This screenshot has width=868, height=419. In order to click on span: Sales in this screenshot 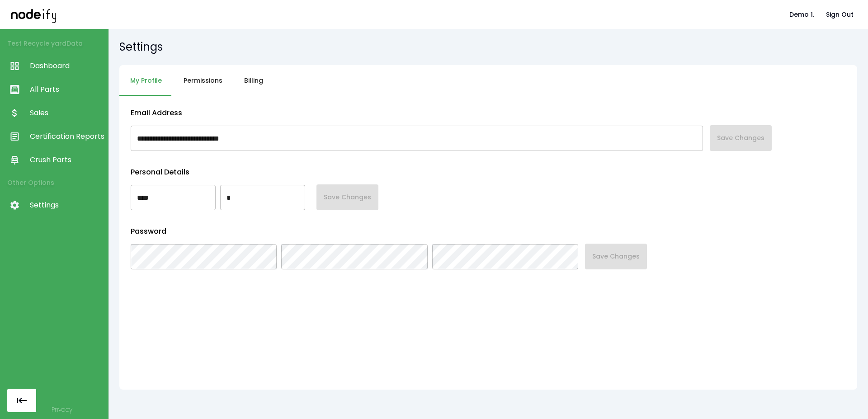, I will do `click(66, 113)`.